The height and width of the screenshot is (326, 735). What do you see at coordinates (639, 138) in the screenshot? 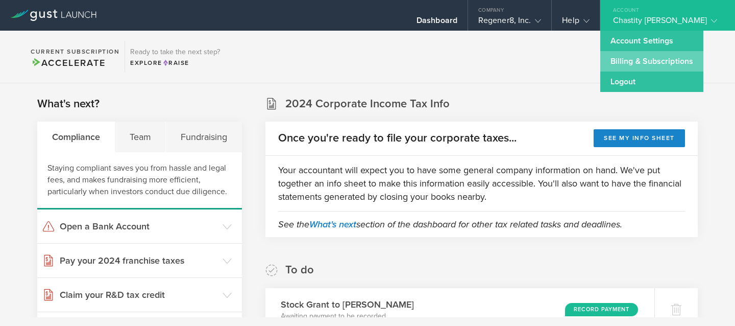
I see `button: See my info sheet` at bounding box center [639, 138].